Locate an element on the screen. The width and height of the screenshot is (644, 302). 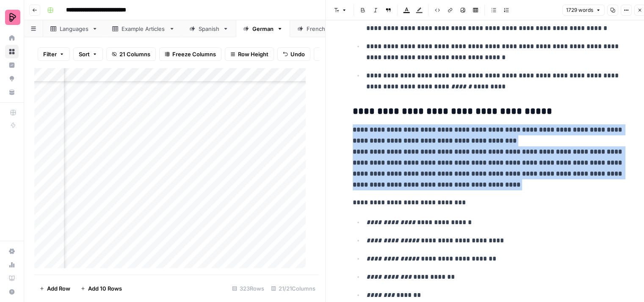
a: Insights is located at coordinates (12, 65).